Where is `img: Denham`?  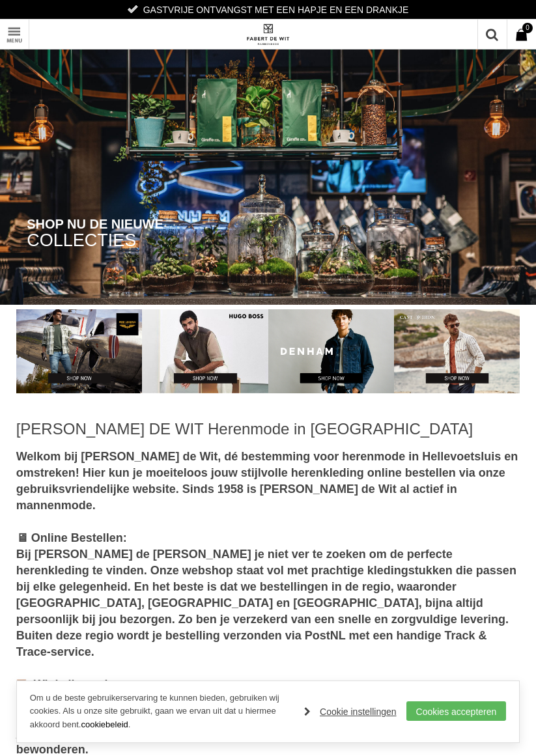
img: Denham is located at coordinates (330, 351).